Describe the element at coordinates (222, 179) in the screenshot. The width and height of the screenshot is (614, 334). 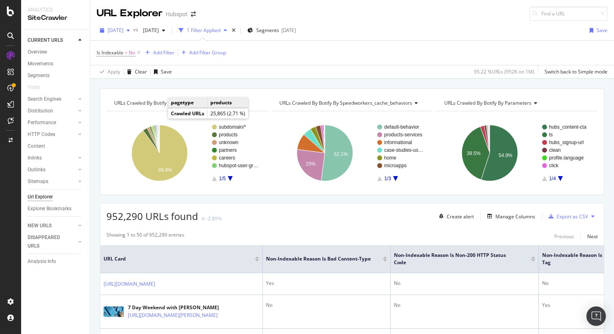
I see `text: 1/5` at that location.